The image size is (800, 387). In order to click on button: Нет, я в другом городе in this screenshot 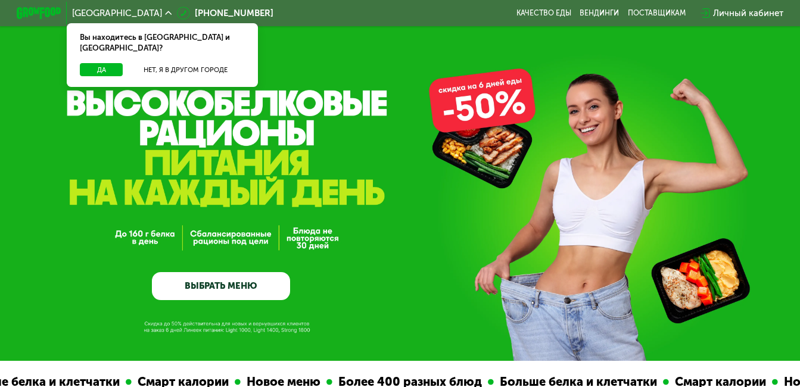, I will do `click(186, 70)`.